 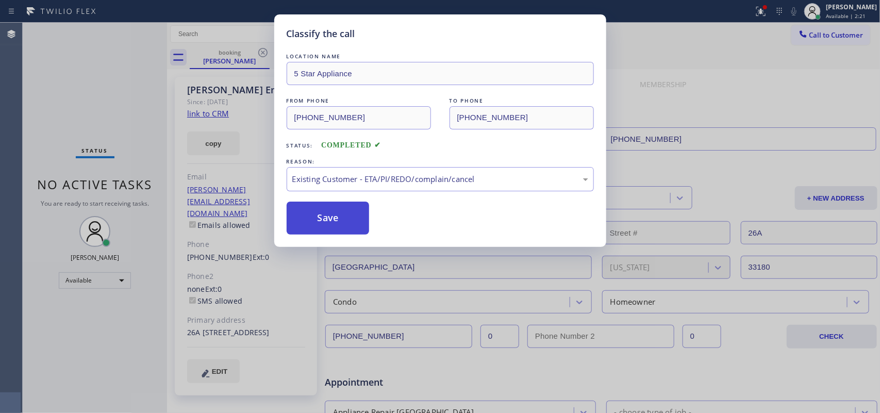 I want to click on span: COMPLETED, so click(x=351, y=145).